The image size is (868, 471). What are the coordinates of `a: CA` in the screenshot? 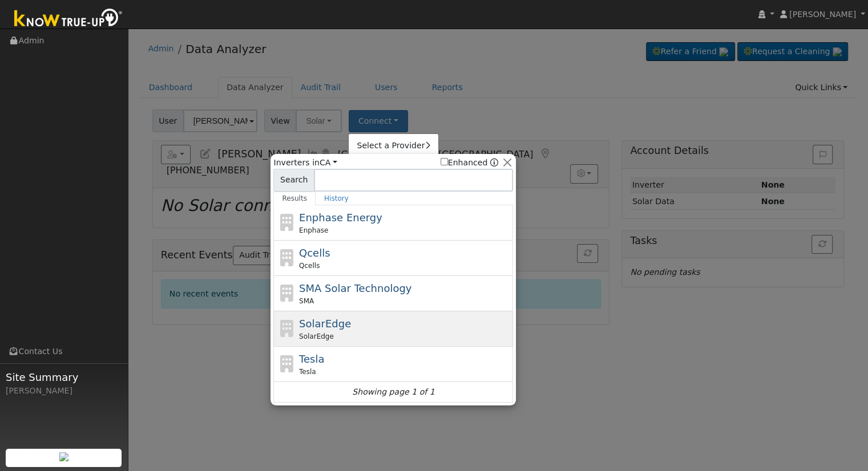 It's located at (328, 162).